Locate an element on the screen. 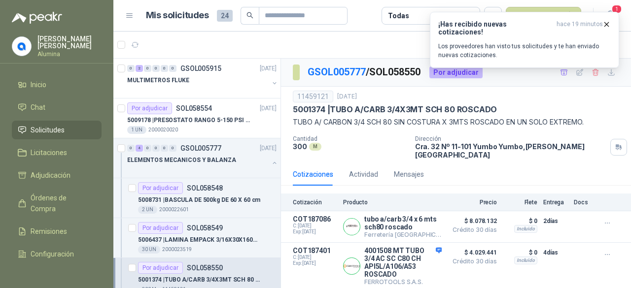  div: 11459121 is located at coordinates (313, 97).